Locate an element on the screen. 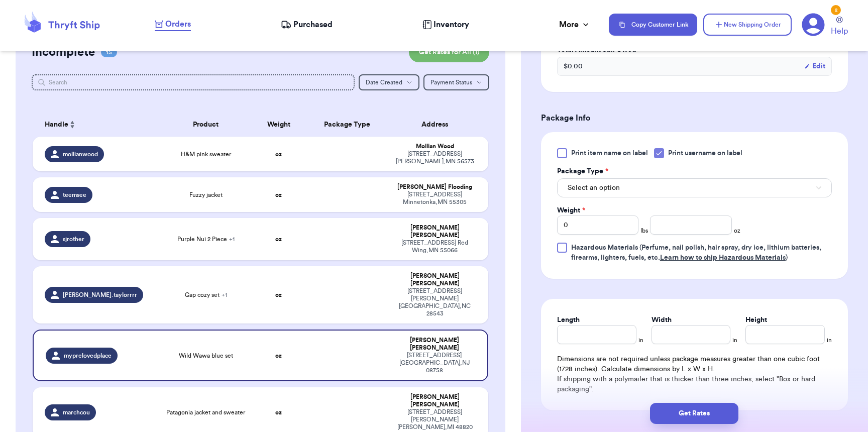 Image resolution: width=868 pixels, height=432 pixels. span: lbs is located at coordinates (644, 231).